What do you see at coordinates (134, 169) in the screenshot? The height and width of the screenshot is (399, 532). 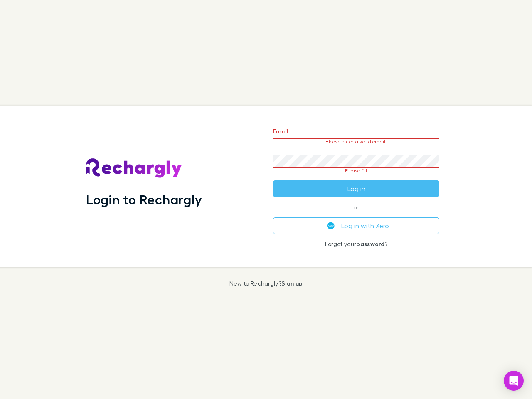 I see `img: Rechargly's Logo` at bounding box center [134, 169].